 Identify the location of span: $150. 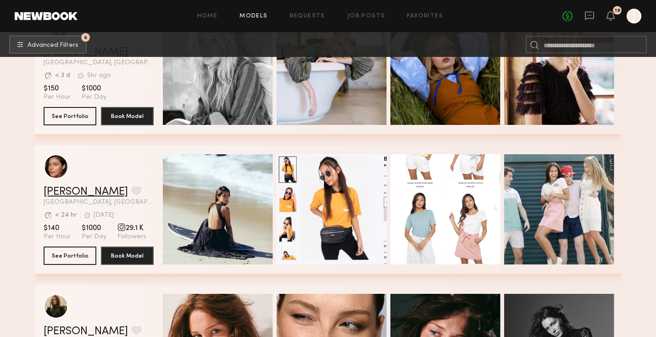
(57, 88).